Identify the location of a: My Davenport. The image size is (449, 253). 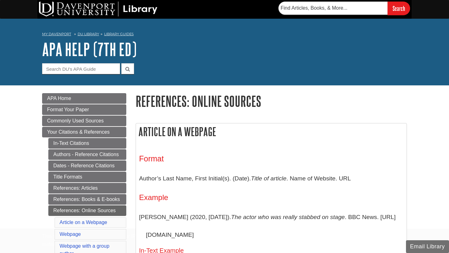
(56, 34).